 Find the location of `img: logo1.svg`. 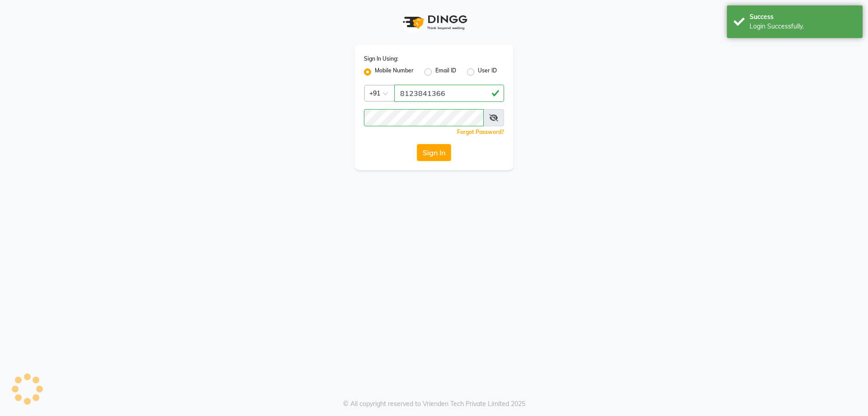

img: logo1.svg is located at coordinates (434, 22).